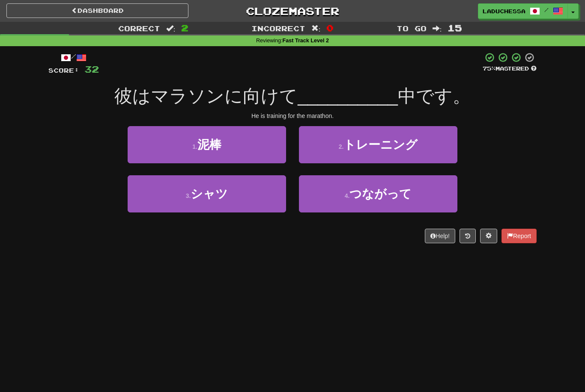 The image size is (585, 392). I want to click on span: シャツ, so click(209, 194).